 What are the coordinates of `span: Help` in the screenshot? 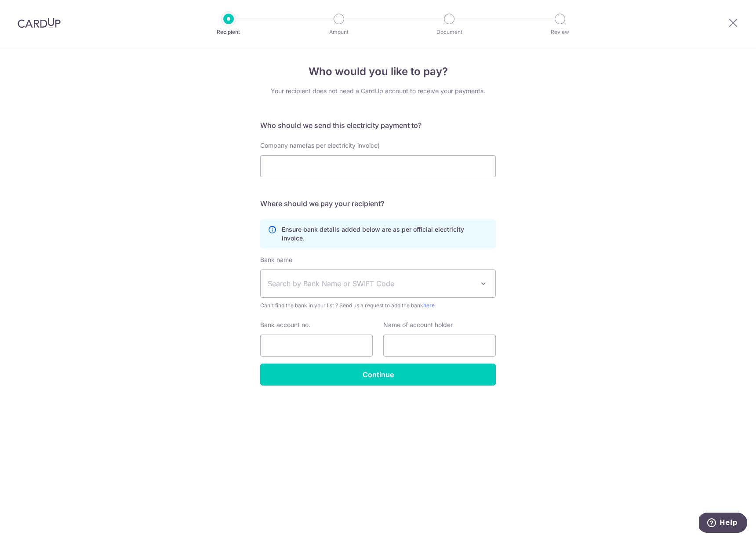 It's located at (29, 10).